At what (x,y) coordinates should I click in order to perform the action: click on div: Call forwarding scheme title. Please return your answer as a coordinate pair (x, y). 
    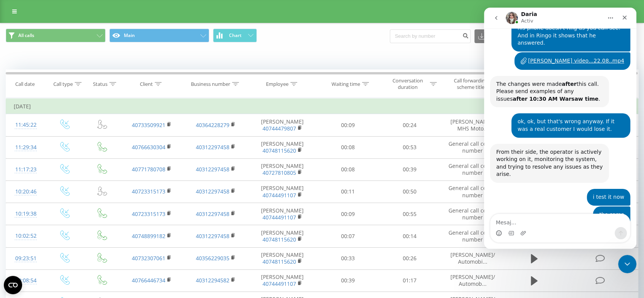
    Looking at the image, I should click on (470, 84).